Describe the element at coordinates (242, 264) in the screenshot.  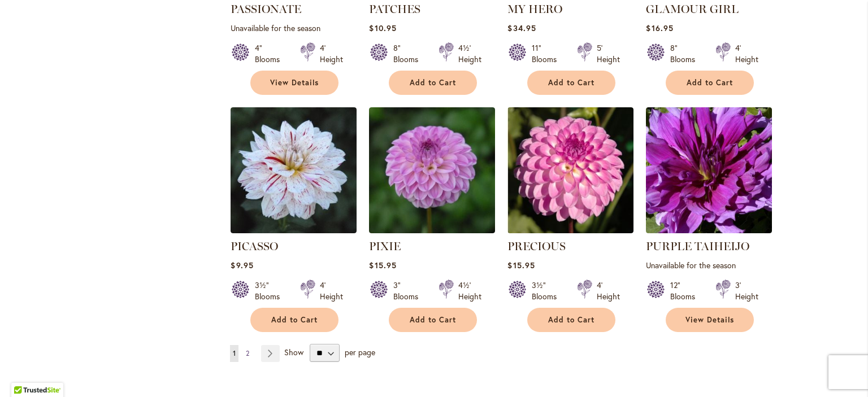
I see `span: $9.95` at that location.